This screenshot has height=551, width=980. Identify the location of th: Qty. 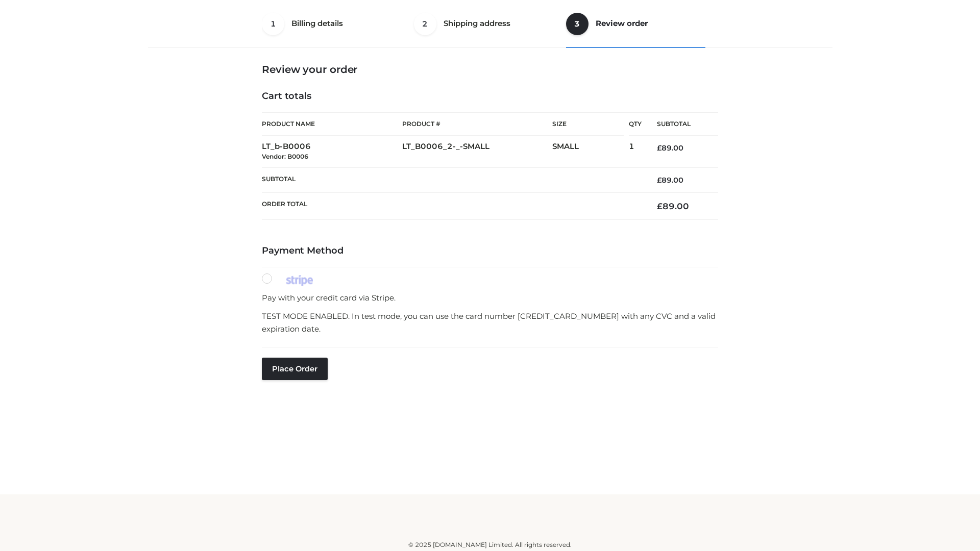
(635, 124).